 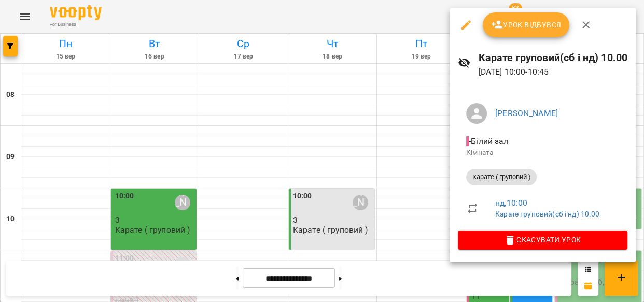 What do you see at coordinates (526, 25) in the screenshot?
I see `span: Урок відбувся` at bounding box center [526, 25].